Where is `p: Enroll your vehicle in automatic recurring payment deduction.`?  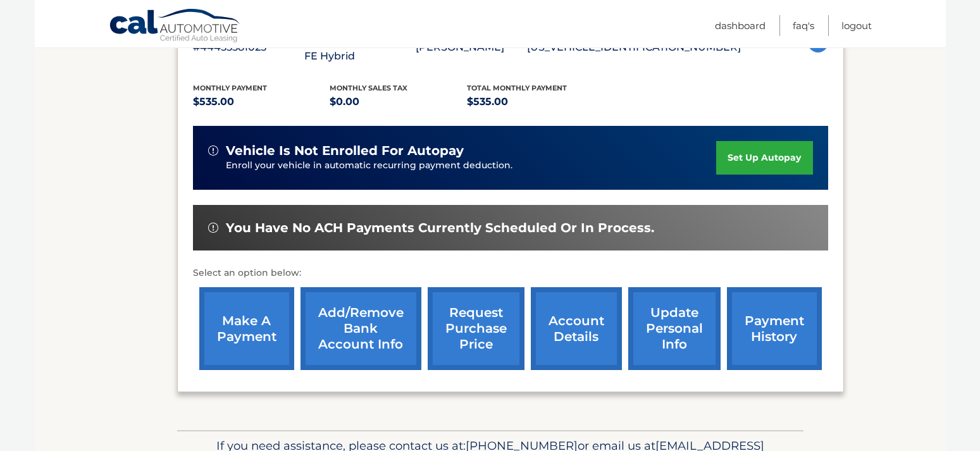
p: Enroll your vehicle in automatic recurring payment deduction. is located at coordinates (471, 165).